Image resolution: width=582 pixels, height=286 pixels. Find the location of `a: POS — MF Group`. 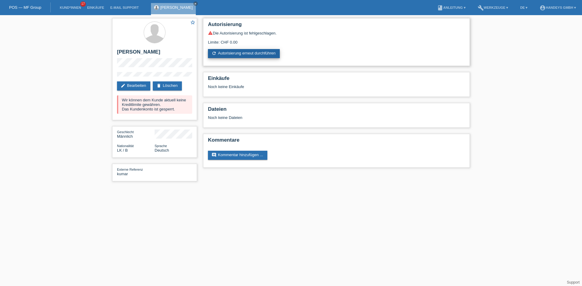

a: POS — MF Group is located at coordinates (25, 7).